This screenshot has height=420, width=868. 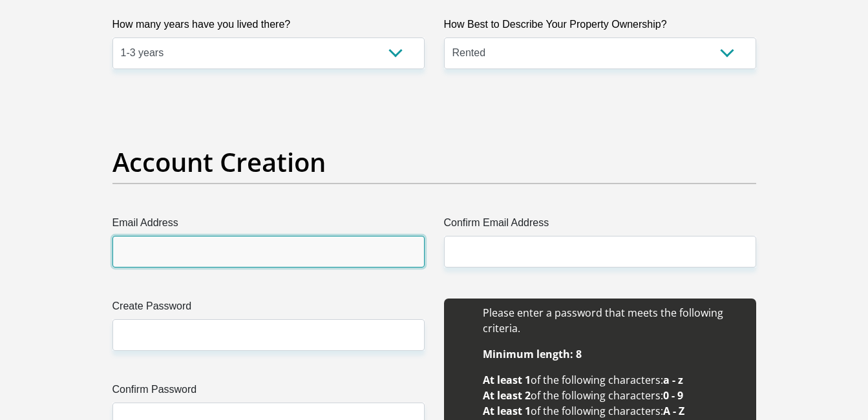 I want to click on label: Confirm Password, so click(x=268, y=392).